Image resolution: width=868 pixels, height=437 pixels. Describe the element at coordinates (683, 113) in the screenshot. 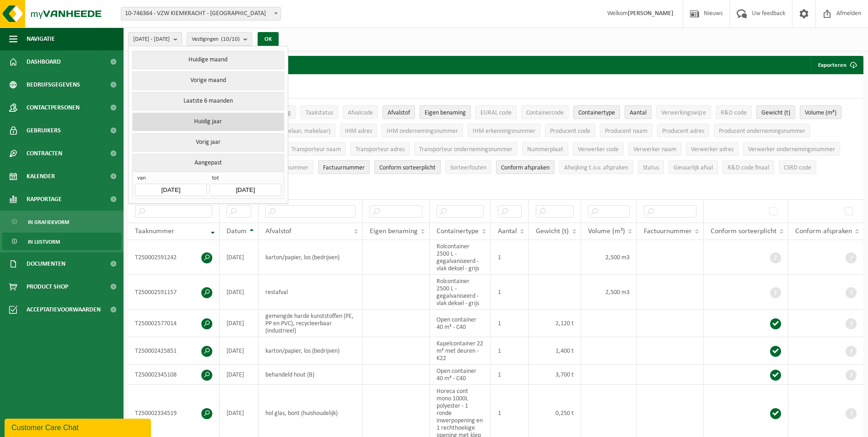

I see `span: Verwerkingswijze` at that location.